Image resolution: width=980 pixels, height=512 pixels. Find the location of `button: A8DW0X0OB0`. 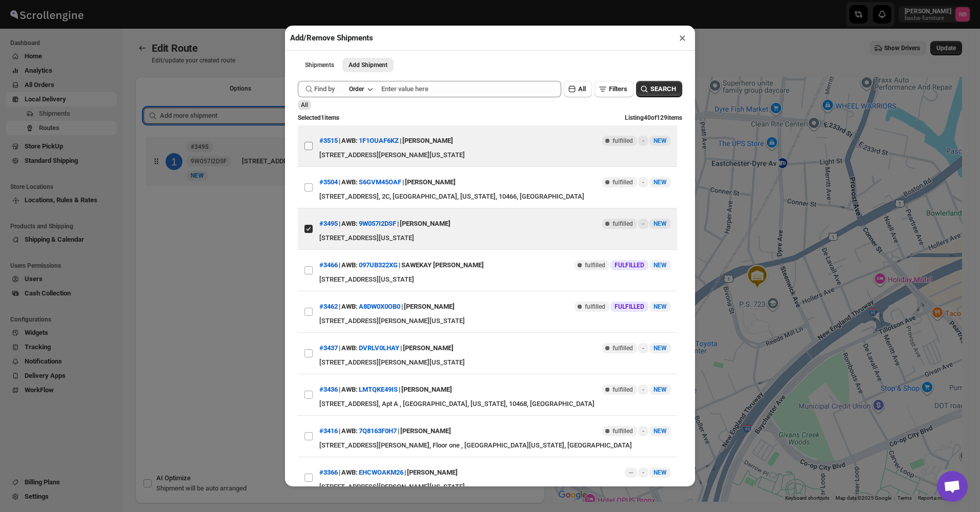

button: A8DW0X0OB0 is located at coordinates (379, 307).